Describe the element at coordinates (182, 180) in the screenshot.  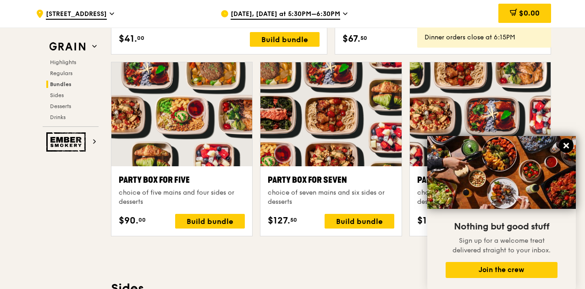
I see `div: Party Box for Five` at that location.